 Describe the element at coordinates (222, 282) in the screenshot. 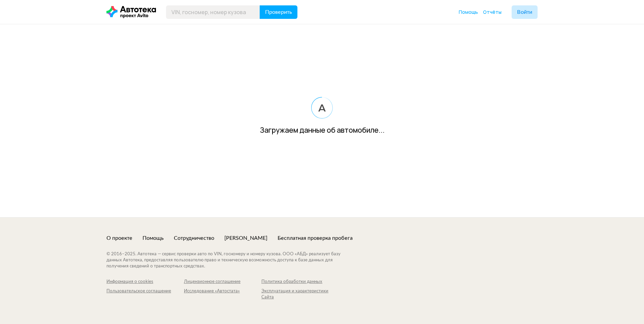

I see `div: Лицензионное соглашение` at that location.